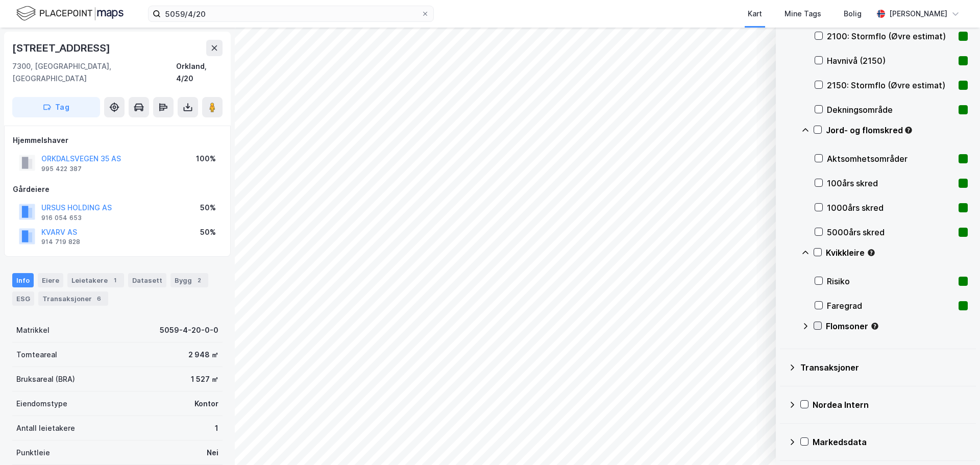  Describe the element at coordinates (891, 85) in the screenshot. I see `div: 2150: Stormflo (Øvre estimat)` at that location.